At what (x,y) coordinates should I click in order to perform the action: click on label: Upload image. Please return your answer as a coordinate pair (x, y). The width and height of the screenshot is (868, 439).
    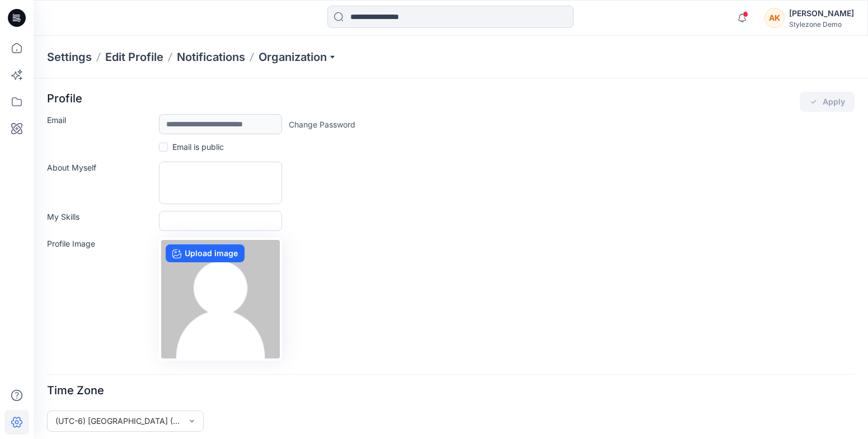
    Looking at the image, I should click on (205, 253).